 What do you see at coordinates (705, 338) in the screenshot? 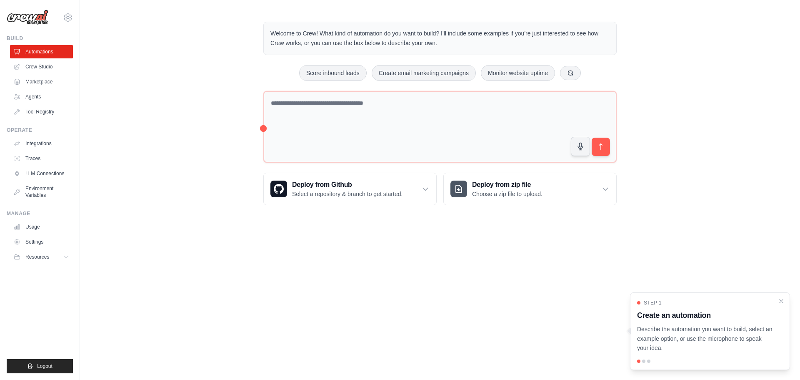
I see `p: Describe the automation you want to build, select an example option, or use the microphone to spe...` at bounding box center [705, 338].